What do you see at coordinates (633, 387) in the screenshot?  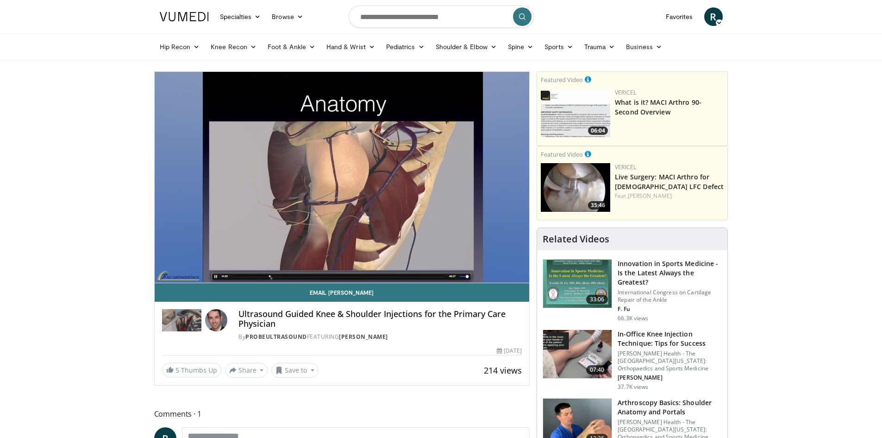 I see `p: 37.7K views` at bounding box center [633, 387].